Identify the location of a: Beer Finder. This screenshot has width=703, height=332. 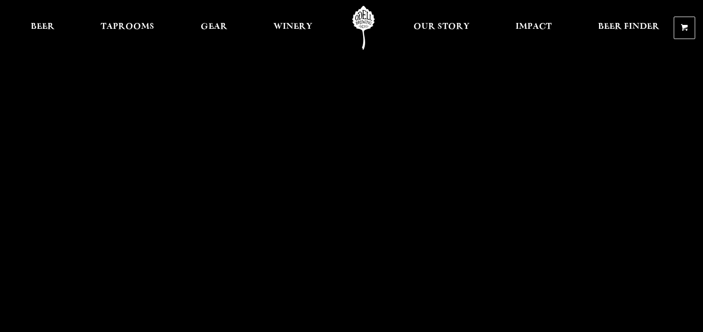
(629, 28).